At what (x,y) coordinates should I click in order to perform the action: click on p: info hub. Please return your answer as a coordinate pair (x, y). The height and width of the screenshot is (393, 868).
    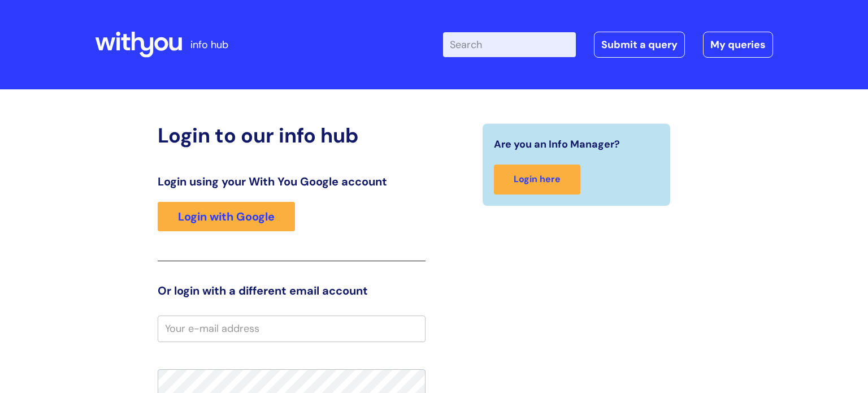
    Looking at the image, I should click on (209, 45).